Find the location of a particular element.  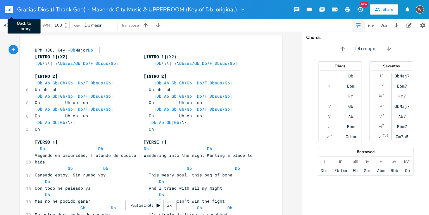

div: ii° is located at coordinates (341, 162).